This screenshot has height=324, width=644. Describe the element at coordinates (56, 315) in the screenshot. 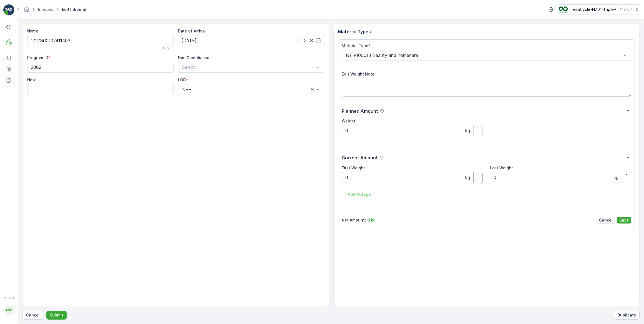

I see `button: Submit` at that location.